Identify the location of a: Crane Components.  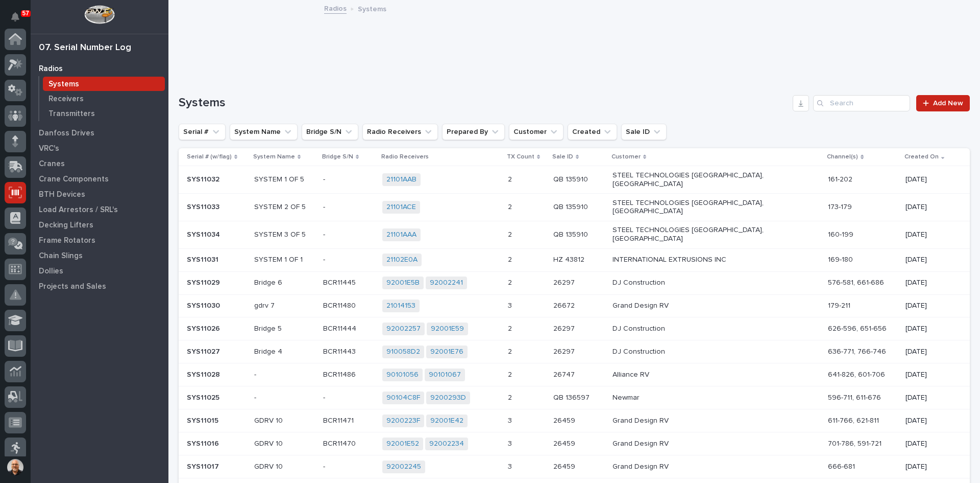
(100, 179).